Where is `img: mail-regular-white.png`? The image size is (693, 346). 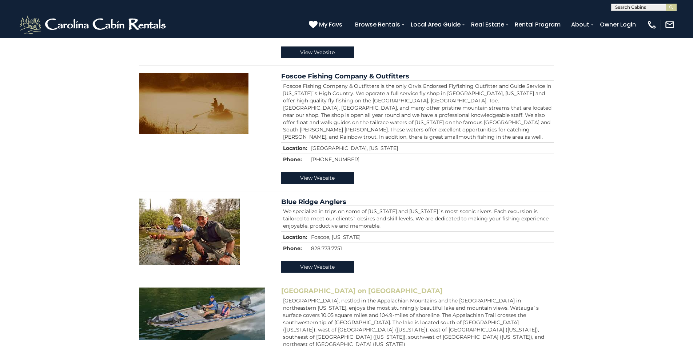 img: mail-regular-white.png is located at coordinates (669, 25).